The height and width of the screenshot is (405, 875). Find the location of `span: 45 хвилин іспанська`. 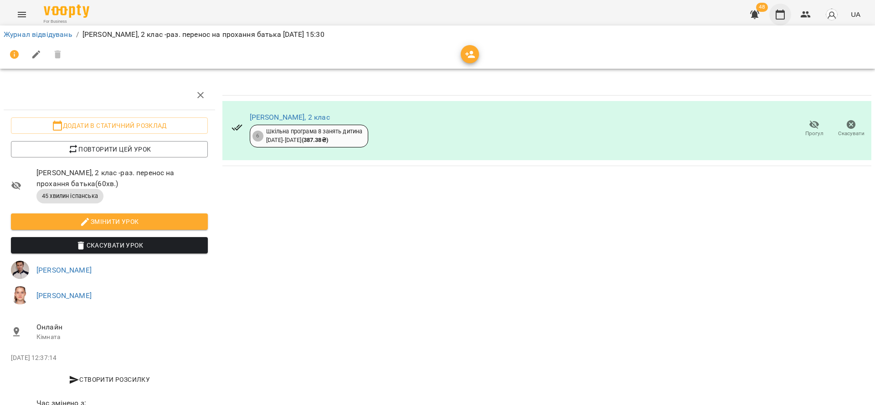

span: 45 хвилин іспанська is located at coordinates (70, 196).